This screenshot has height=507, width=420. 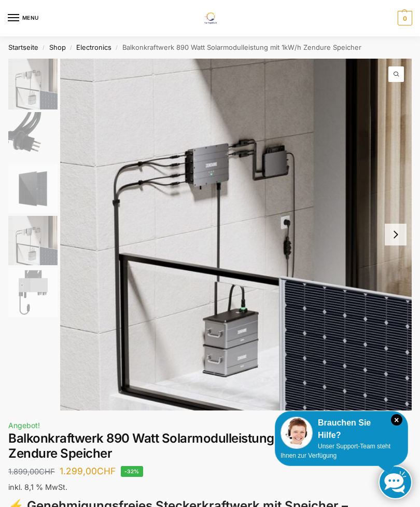 I want to click on span: inkl. 8,1 % MwSt., so click(x=38, y=487).